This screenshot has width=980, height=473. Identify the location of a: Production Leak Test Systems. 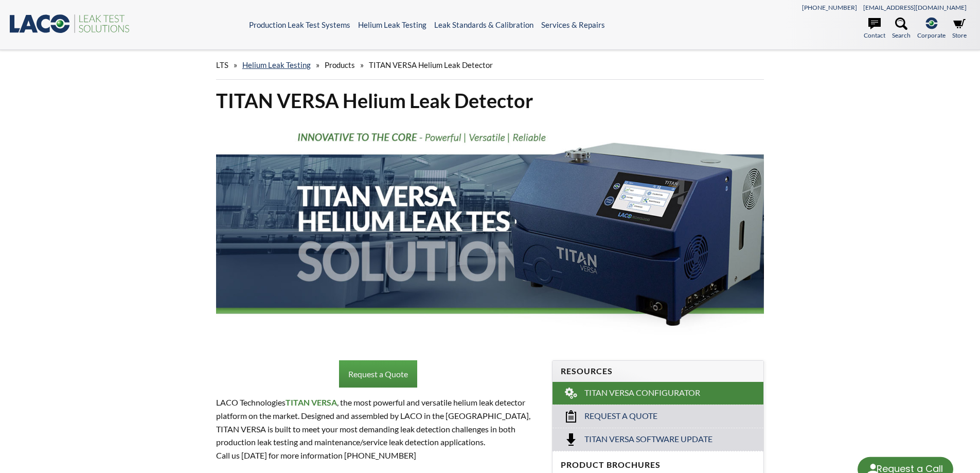
(299, 25).